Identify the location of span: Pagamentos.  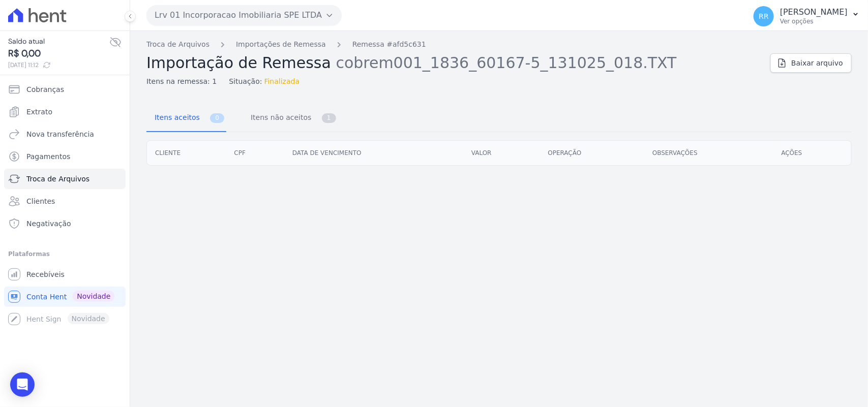
(49, 157).